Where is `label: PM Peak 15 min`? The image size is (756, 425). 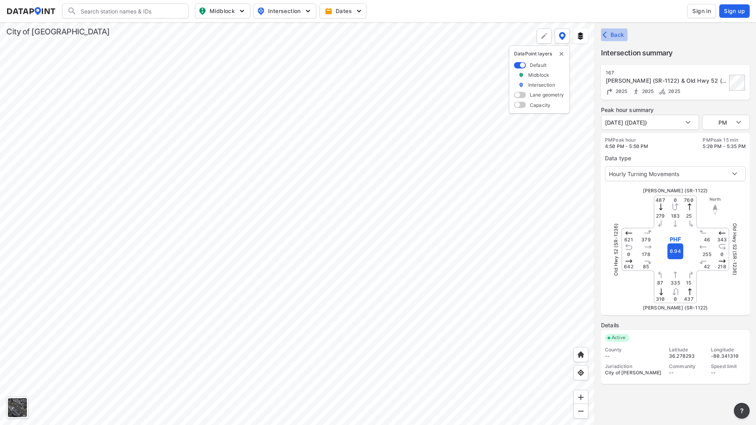 label: PM Peak 15 min is located at coordinates (724, 140).